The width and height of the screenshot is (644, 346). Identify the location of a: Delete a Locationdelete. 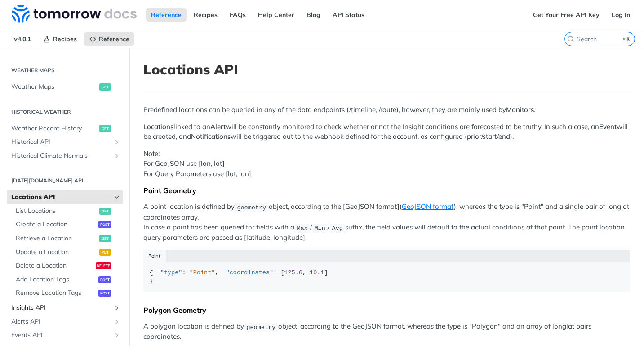
(67, 266).